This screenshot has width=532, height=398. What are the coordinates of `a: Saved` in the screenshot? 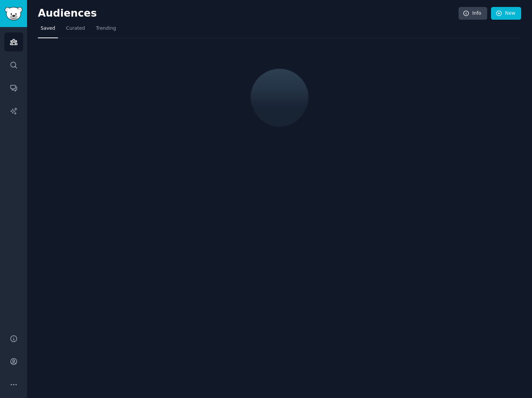 It's located at (48, 30).